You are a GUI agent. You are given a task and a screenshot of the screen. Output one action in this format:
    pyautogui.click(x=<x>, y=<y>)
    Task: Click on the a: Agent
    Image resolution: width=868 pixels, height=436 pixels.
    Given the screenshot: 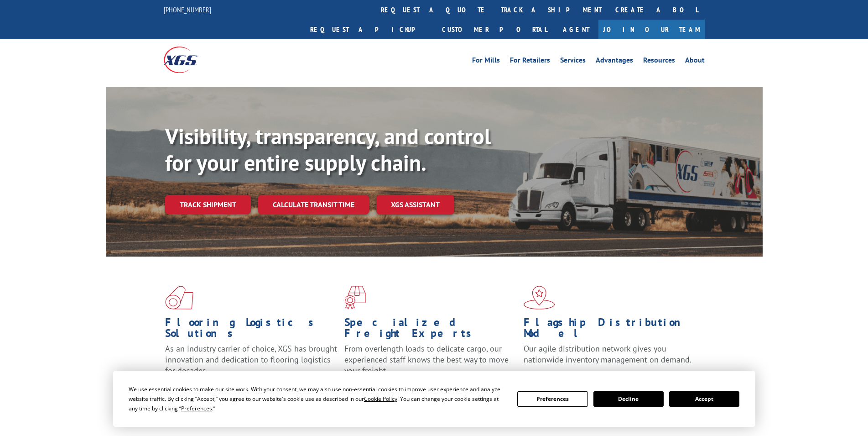 What is the action you would take?
    pyautogui.click(x=576, y=29)
    